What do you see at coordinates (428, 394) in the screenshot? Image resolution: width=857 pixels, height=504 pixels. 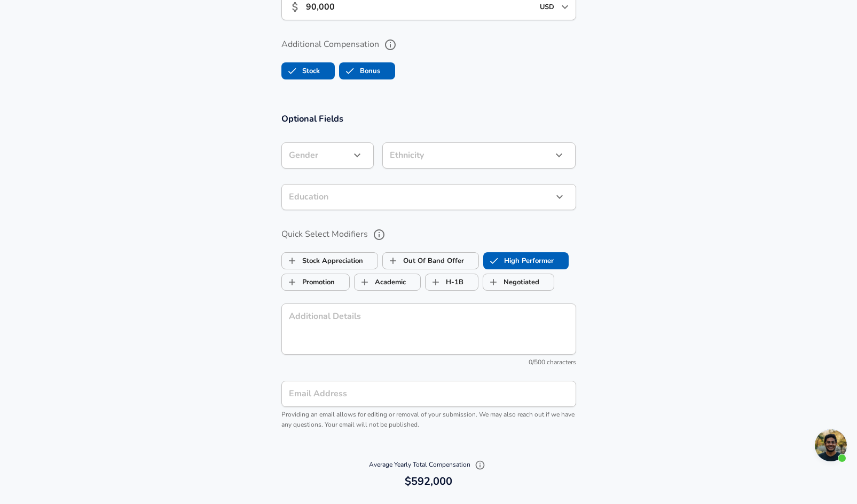 I see `input: team@levels.fyi` at bounding box center [428, 394].